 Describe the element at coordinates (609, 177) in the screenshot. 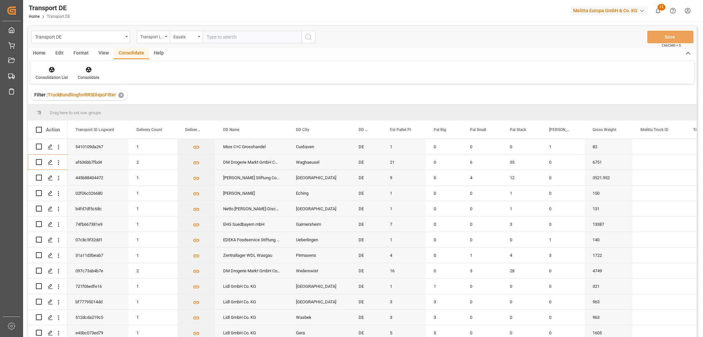

I see `div: 3521.952` at that location.